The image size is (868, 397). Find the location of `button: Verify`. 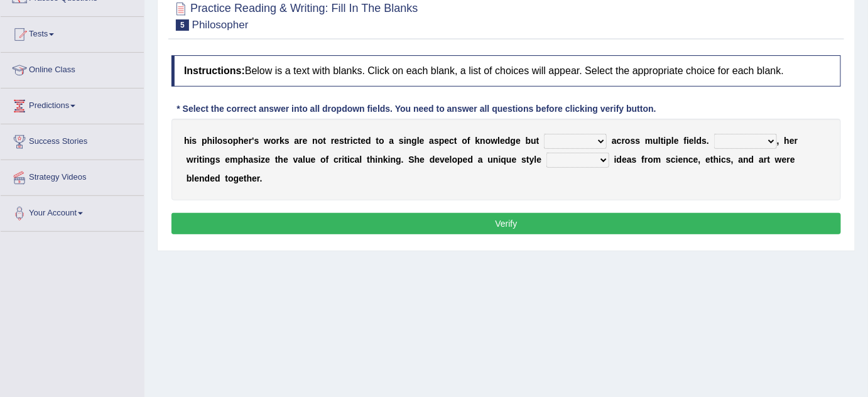

button: Verify is located at coordinates (506, 224).